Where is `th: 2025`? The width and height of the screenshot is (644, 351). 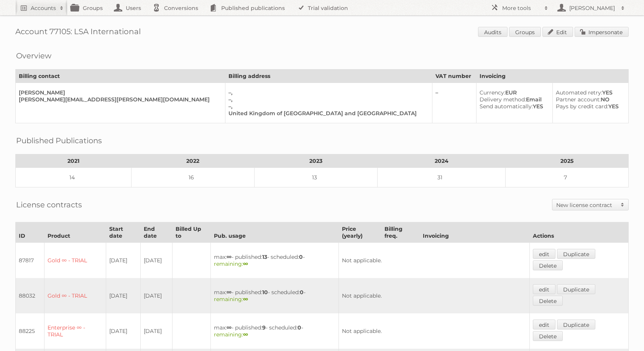
th: 2025 is located at coordinates (566, 161).